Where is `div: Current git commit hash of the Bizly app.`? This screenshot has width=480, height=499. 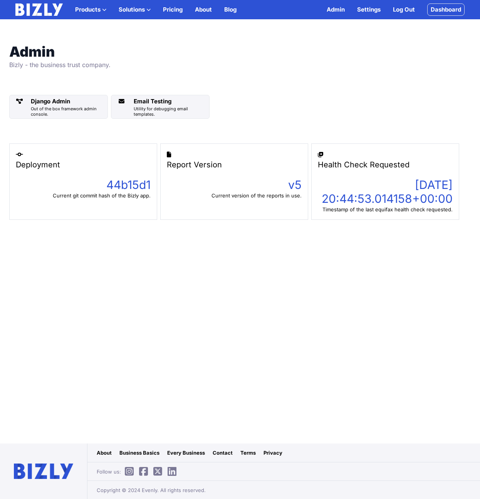
div: Current git commit hash of the Bizly app. is located at coordinates (83, 195).